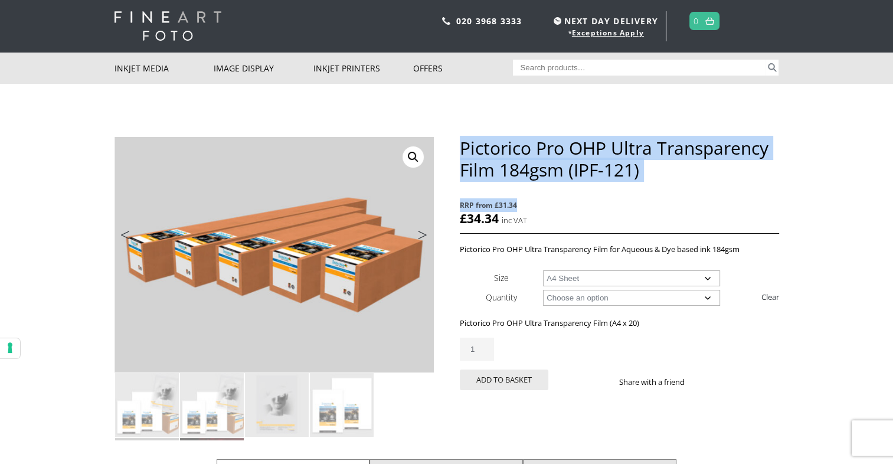 The width and height of the screenshot is (893, 464). I want to click on img: Pictorico Pro OHP Ultra Transparency Film 184gsm (IPF-121) - Image 2, so click(212, 405).